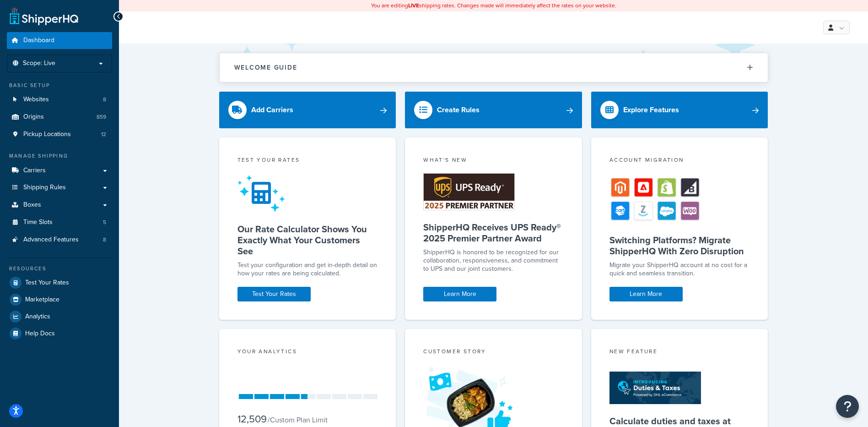 This screenshot has width=868, height=427. Describe the element at coordinates (45, 187) in the screenshot. I see `span: Shipping Rules` at that location.